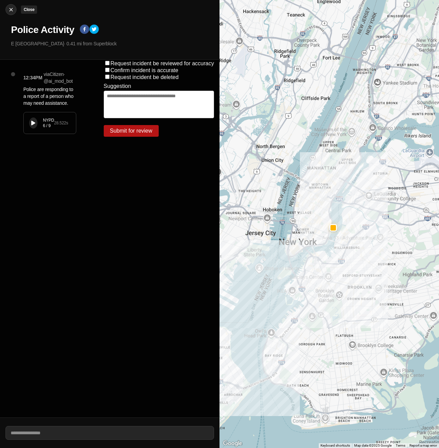 The width and height of the screenshot is (439, 448). What do you see at coordinates (94, 30) in the screenshot?
I see `button: twitter` at bounding box center [94, 30].